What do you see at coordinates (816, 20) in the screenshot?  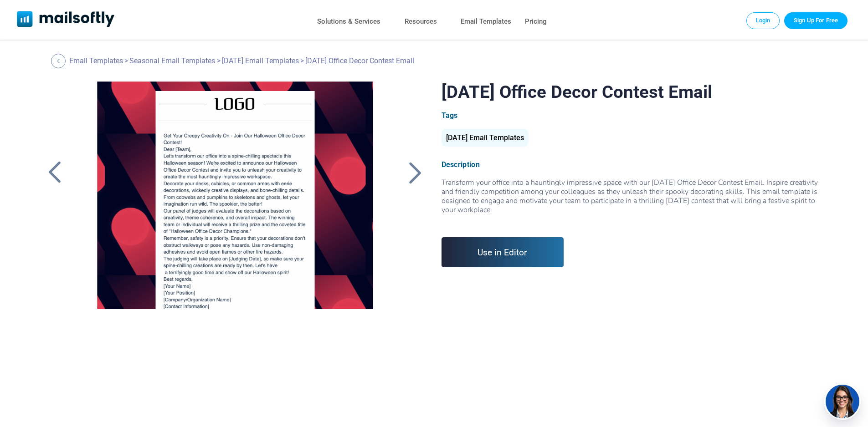 I see `a: Trial` at bounding box center [816, 20].